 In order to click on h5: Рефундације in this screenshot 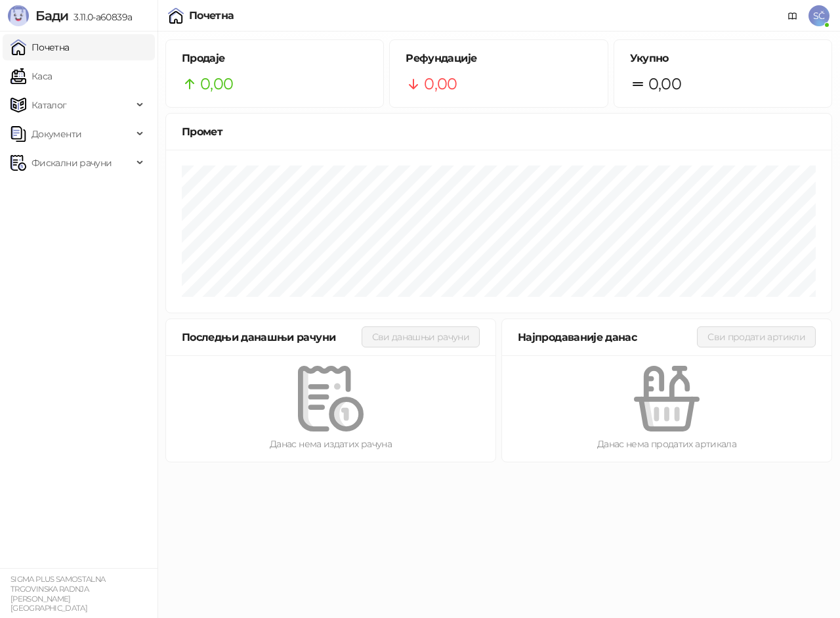, I will do `click(498, 58)`.